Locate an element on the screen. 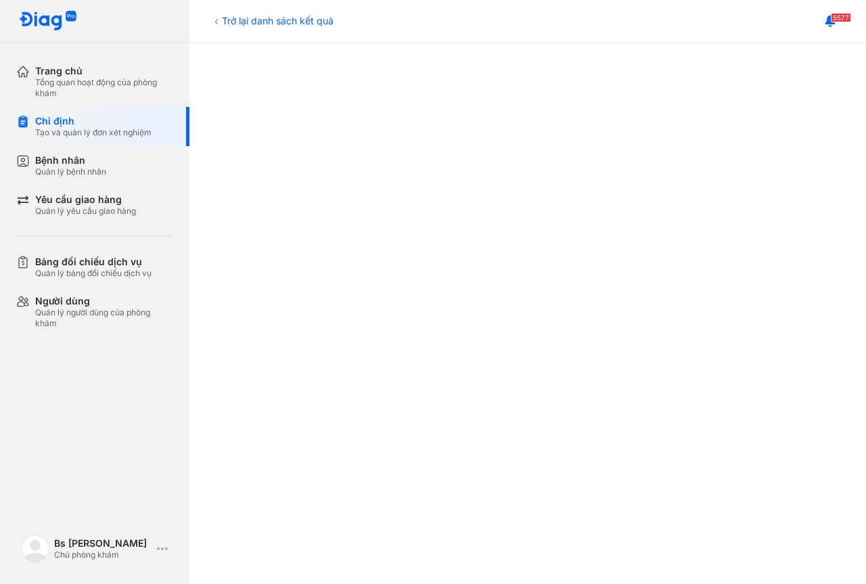 The height and width of the screenshot is (584, 866). div: Bệnh nhân is located at coordinates (70, 160).